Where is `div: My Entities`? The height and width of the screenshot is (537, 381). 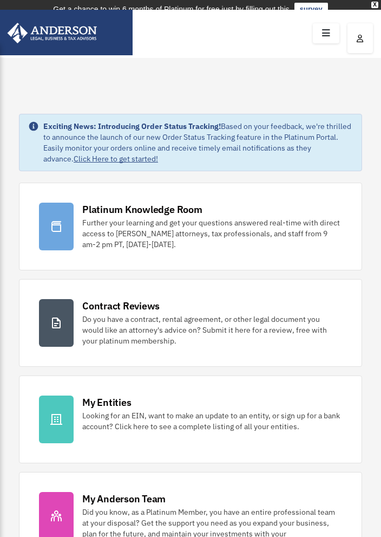
div: My Entities is located at coordinates (107, 402).